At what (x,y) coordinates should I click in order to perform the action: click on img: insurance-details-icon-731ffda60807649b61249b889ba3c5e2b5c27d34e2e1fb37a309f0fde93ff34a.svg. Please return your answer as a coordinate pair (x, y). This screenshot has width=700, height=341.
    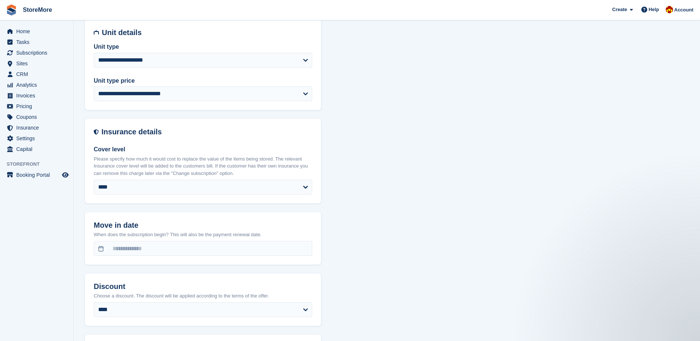
    Looking at the image, I should click on (96, 132).